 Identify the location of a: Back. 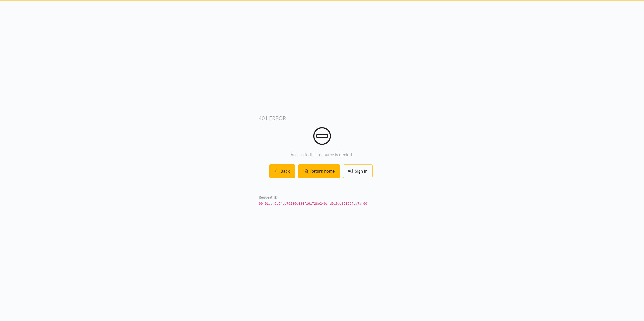
(283, 171).